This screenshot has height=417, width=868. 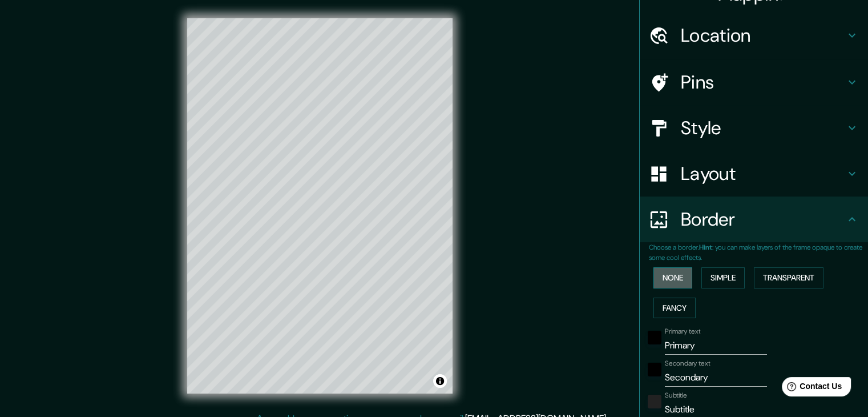 I want to click on button: Simple, so click(x=723, y=278).